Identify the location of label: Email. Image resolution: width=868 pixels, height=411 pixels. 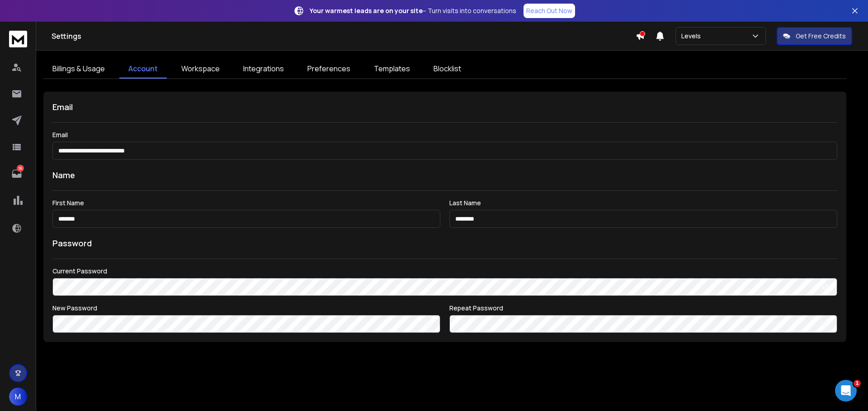
(445, 135).